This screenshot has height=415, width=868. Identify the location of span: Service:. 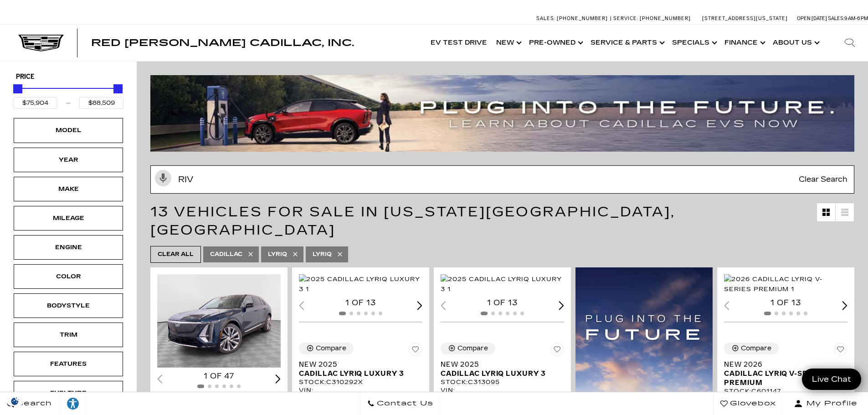
(625, 18).